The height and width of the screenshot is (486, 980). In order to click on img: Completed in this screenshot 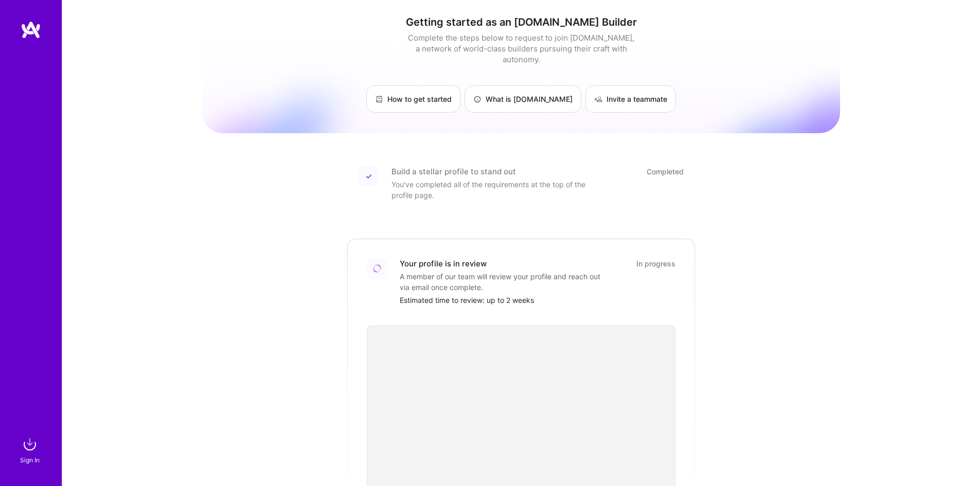, I will do `click(369, 176)`.